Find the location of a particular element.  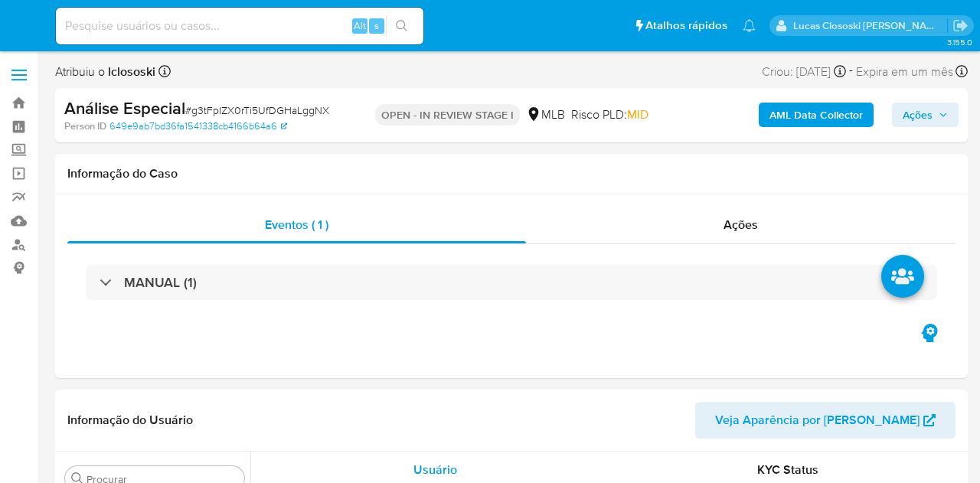

input: Pesquise usuários ou casos... is located at coordinates (239, 26).